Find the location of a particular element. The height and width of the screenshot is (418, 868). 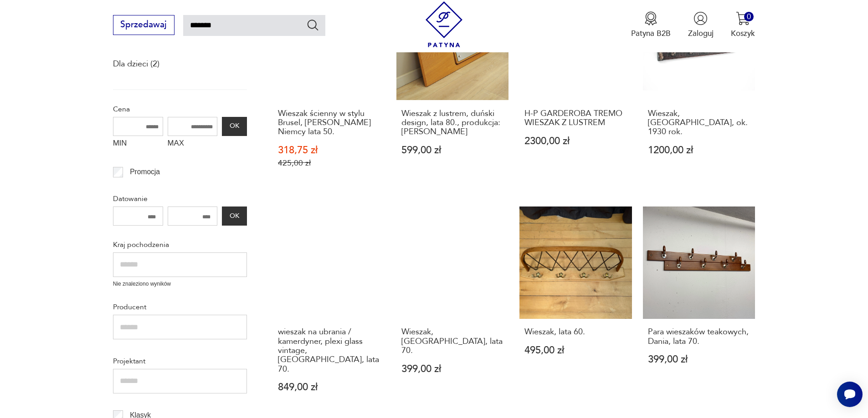

a: Sprzedawaj is located at coordinates (143, 26).